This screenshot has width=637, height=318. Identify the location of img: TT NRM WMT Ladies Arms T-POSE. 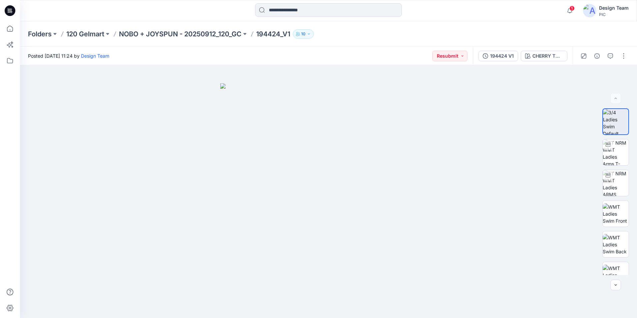
(616, 152).